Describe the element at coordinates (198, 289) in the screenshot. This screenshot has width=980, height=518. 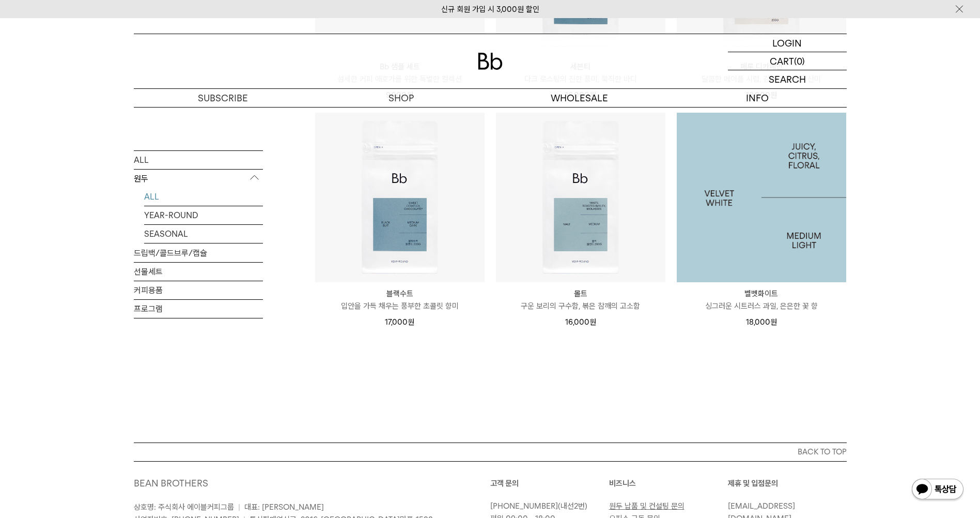
I see `a: 커피용품` at that location.